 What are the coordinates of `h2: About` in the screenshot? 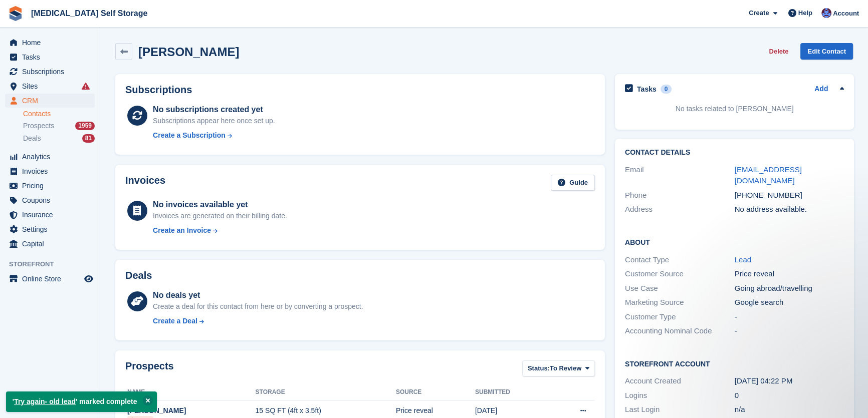 It's located at (734, 242).